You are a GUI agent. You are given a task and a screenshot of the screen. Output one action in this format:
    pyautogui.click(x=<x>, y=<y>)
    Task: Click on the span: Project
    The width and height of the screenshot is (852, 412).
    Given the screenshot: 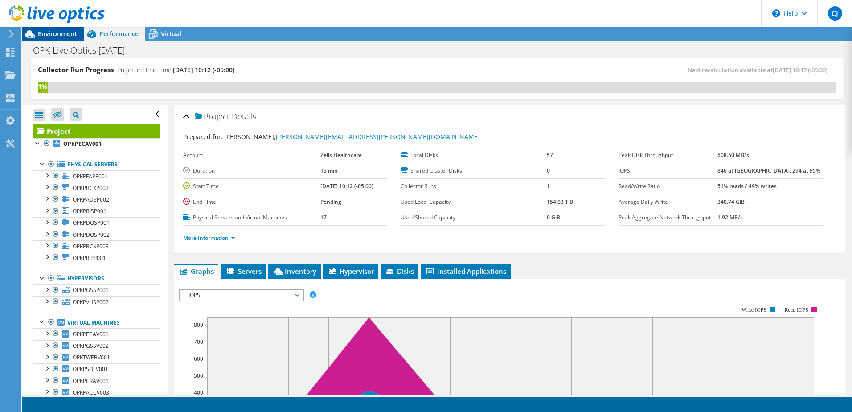 What is the action you would take?
    pyautogui.click(x=212, y=117)
    